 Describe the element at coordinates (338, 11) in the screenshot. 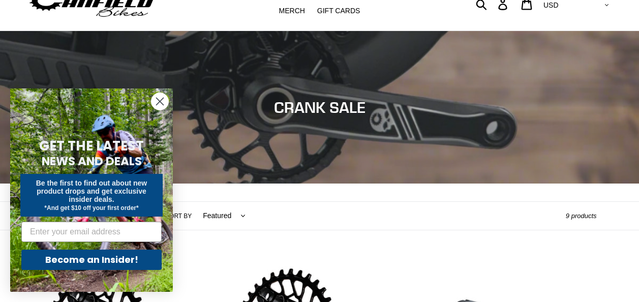

I see `span: GIFT CARDS` at that location.